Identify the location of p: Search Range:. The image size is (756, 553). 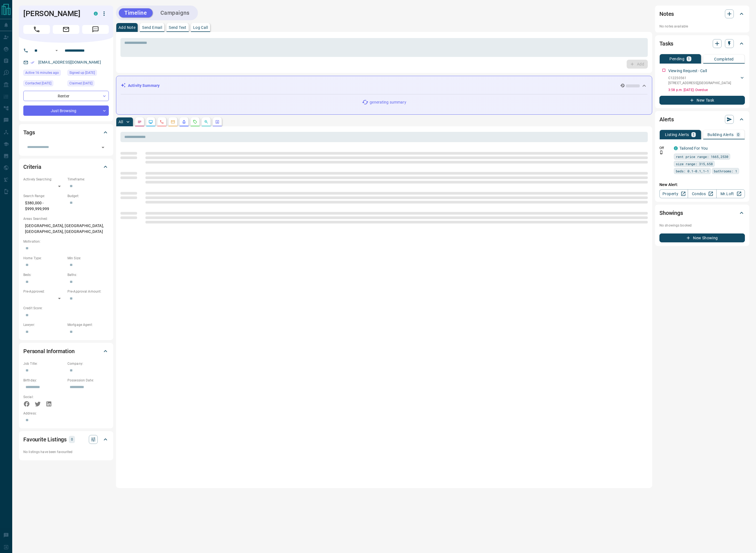
(44, 196).